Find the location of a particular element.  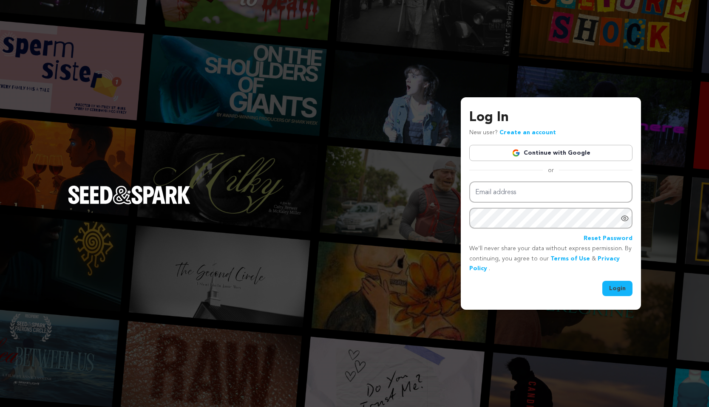

img: Google logo is located at coordinates (516, 153).